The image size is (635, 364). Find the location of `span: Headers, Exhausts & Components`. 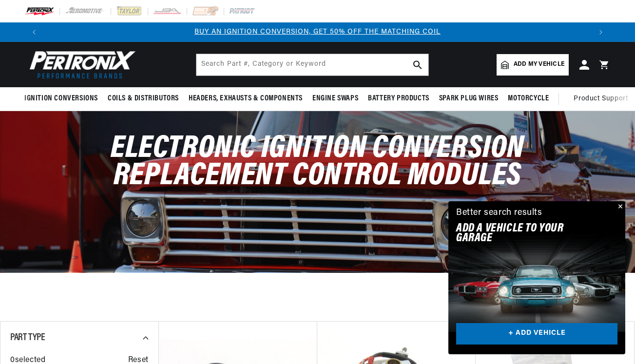

span: Headers, Exhausts & Components is located at coordinates (246, 99).